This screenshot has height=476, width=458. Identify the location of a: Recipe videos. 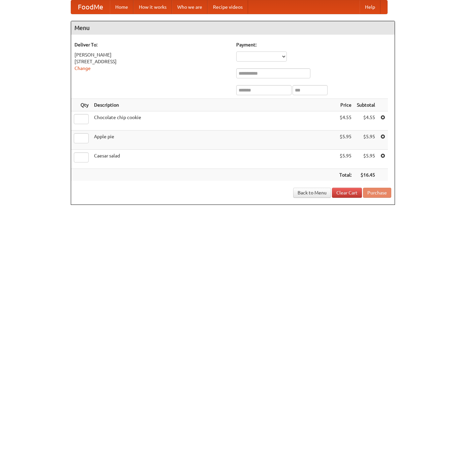
(228, 7).